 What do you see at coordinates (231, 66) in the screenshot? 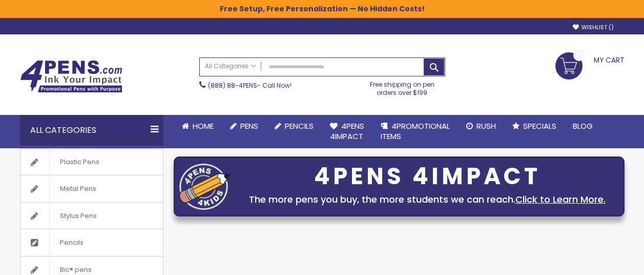
I see `span: All Categories` at bounding box center [231, 66].